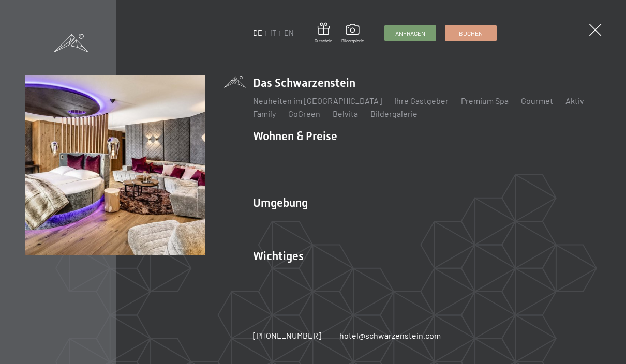  What do you see at coordinates (390, 335) in the screenshot?
I see `a: hotel@schwarzenstein.com` at bounding box center [390, 335].